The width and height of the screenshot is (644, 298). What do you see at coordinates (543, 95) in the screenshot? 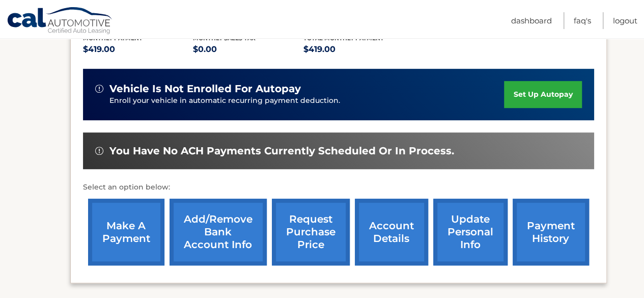
I see `a: set up autopay` at bounding box center [543, 95].